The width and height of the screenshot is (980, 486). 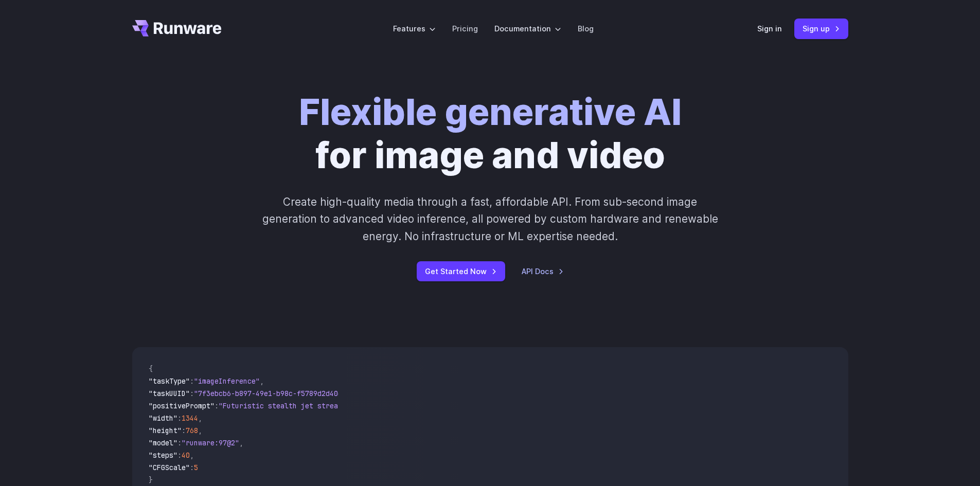 I want to click on span: "7f3ebcb6-b897-49e1-b98c-f5789d2d40d7", so click(x=272, y=394).